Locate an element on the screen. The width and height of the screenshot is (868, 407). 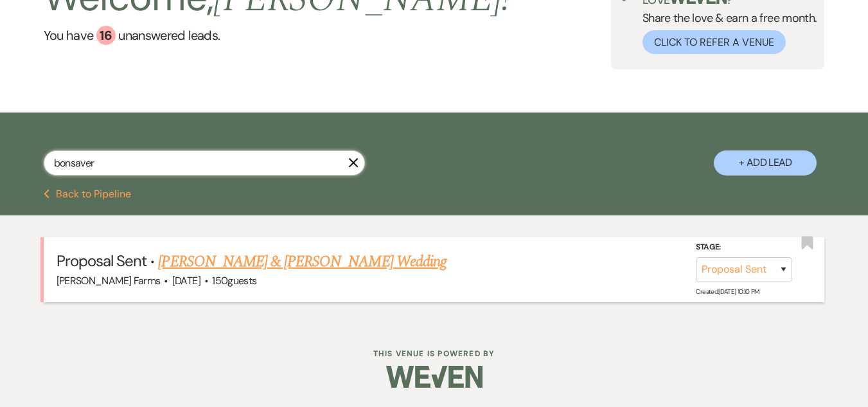
a: You have 16 unanswered leads. is located at coordinates (277, 36).